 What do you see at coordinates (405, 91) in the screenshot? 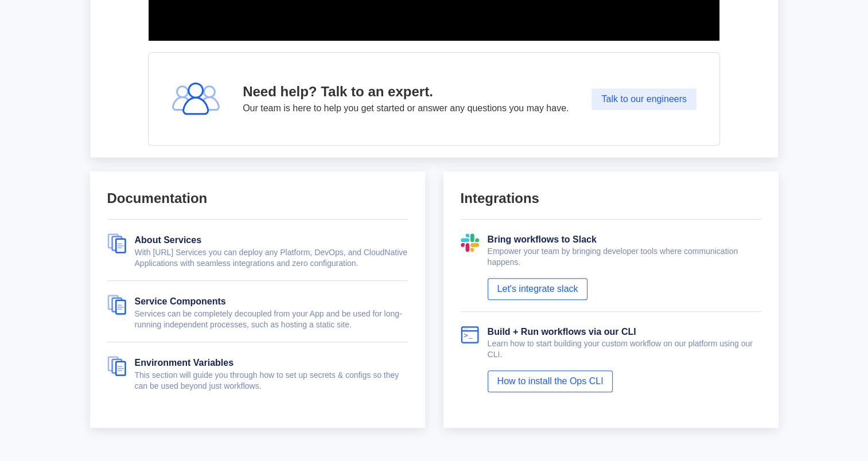
I see `div: Need help? Talk to an expert.` at bounding box center [405, 91].